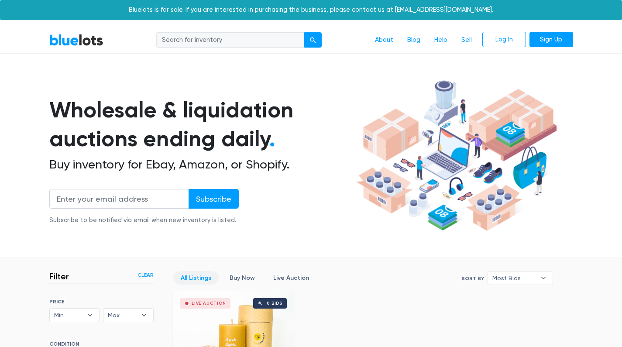  Describe the element at coordinates (456, 156) in the screenshot. I see `img: hero-ee84e7d0318cb26816c560f6b4441b76977f77a177738b4e94f68c95b2b83dbb.png` at that location.